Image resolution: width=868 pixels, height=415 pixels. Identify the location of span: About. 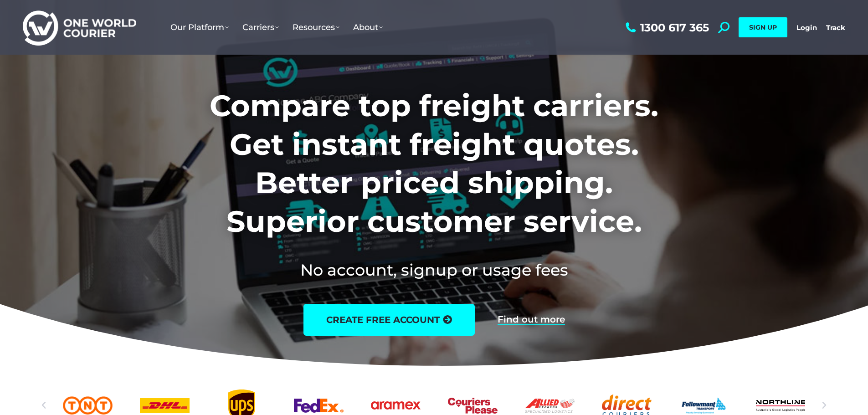
(368, 27).